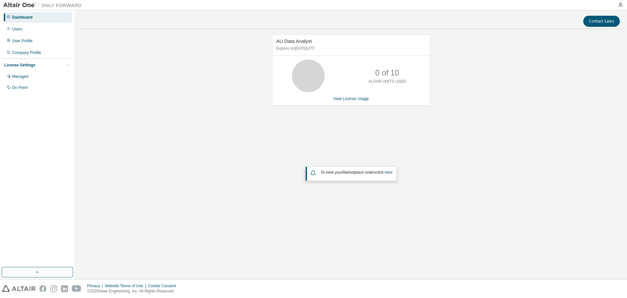  I want to click on p: 0 of 10, so click(387, 73).